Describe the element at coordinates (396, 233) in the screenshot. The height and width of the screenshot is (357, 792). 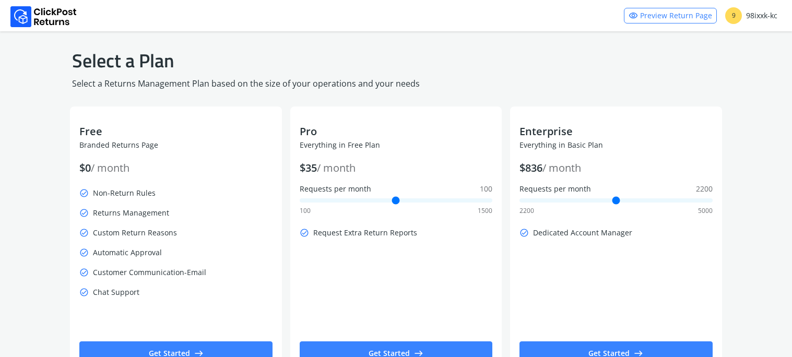
I see `p: Request Extra Return Reports` at that location.